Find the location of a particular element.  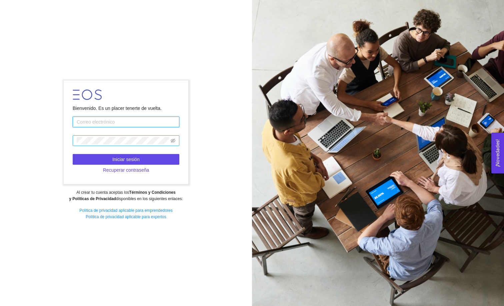

button: Iniciar sesión is located at coordinates (126, 159).